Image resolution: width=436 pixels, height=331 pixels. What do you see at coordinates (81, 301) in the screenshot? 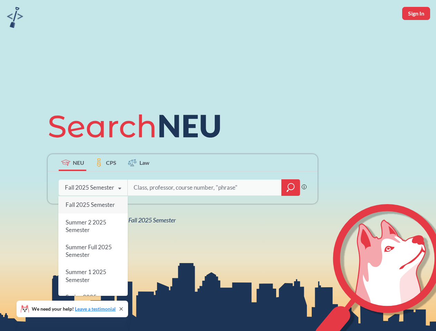
I see `span: Spring 2025 Semester` at bounding box center [81, 301].